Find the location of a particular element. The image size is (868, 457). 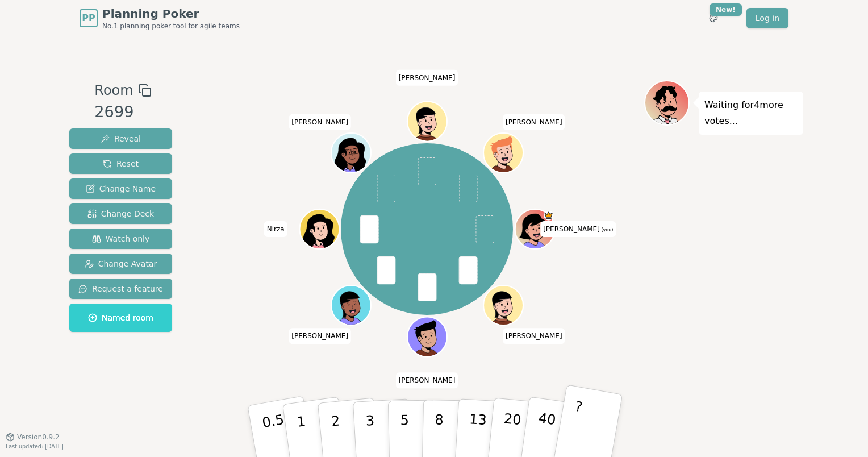

a: PPPlanning PokerNo.1 planning poker tool for agile teams is located at coordinates (160, 18).